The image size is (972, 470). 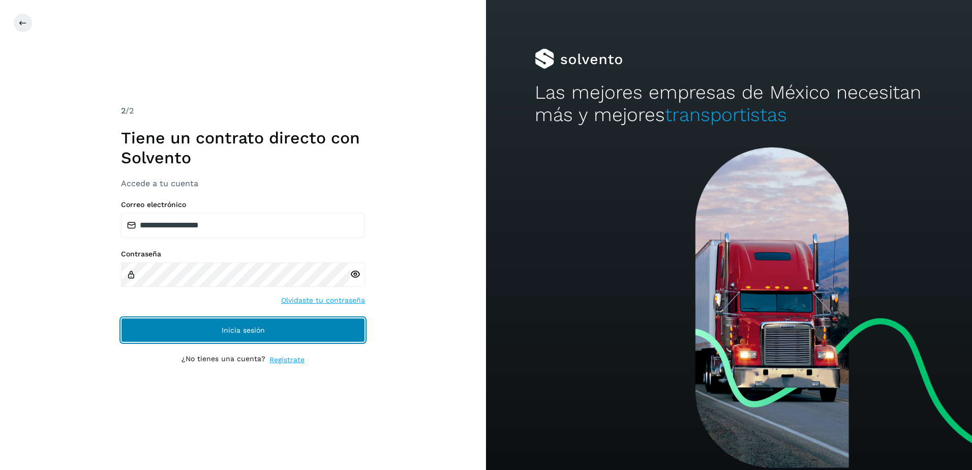 What do you see at coordinates (243, 111) in the screenshot?
I see `div: /2` at bounding box center [243, 111].